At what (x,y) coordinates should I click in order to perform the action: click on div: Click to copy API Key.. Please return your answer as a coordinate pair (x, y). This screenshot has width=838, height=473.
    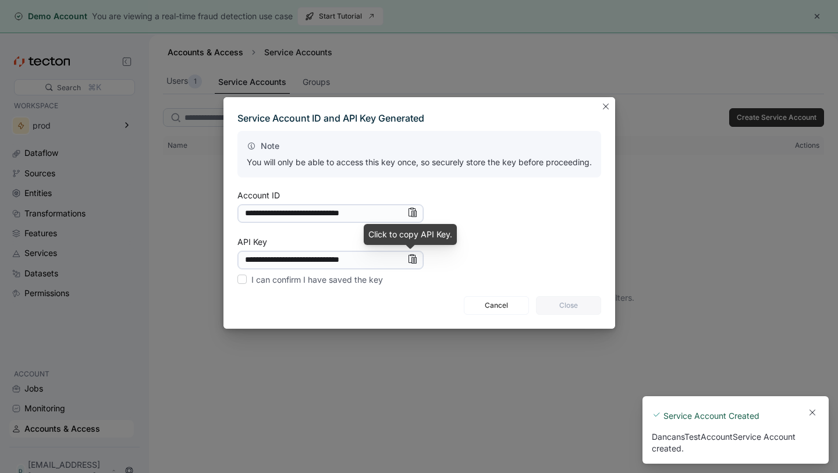
    Looking at the image, I should click on (410, 235).